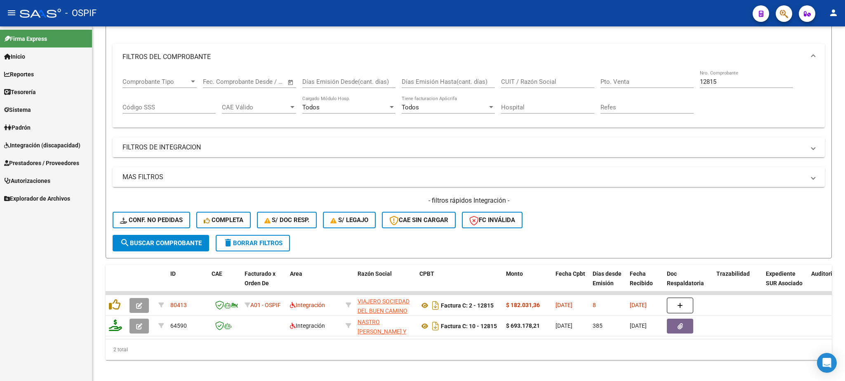 The image size is (845, 381). I want to click on button: FC Inválida, so click(492, 220).